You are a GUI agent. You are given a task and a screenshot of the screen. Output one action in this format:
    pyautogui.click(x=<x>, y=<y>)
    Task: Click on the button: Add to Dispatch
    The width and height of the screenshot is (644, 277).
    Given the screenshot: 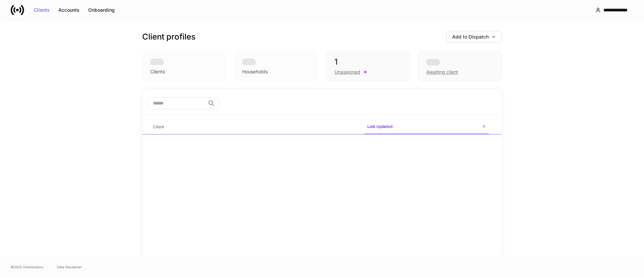 What is the action you would take?
    pyautogui.click(x=474, y=37)
    